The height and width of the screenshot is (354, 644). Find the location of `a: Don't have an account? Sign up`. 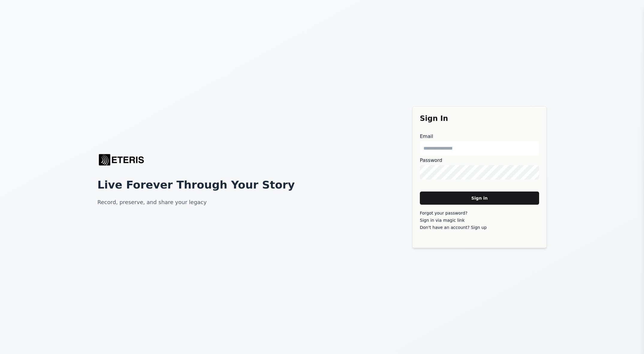

a: Don't have an account? Sign up is located at coordinates (453, 227).